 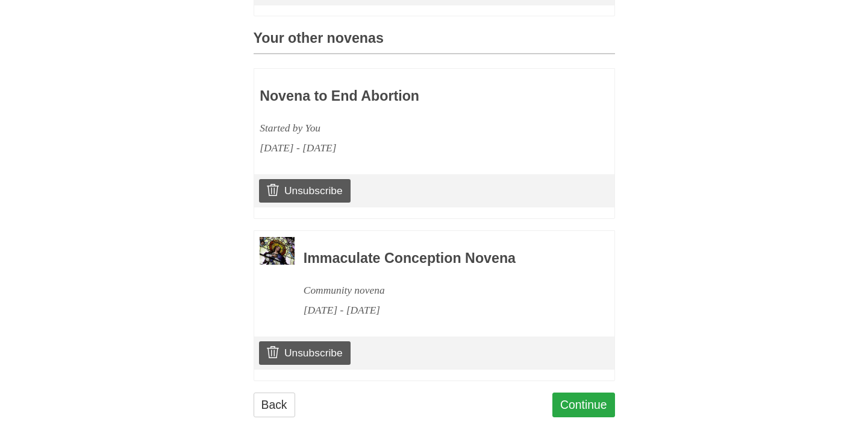 What do you see at coordinates (443, 290) in the screenshot?
I see `div: Community novena` at bounding box center [443, 290].